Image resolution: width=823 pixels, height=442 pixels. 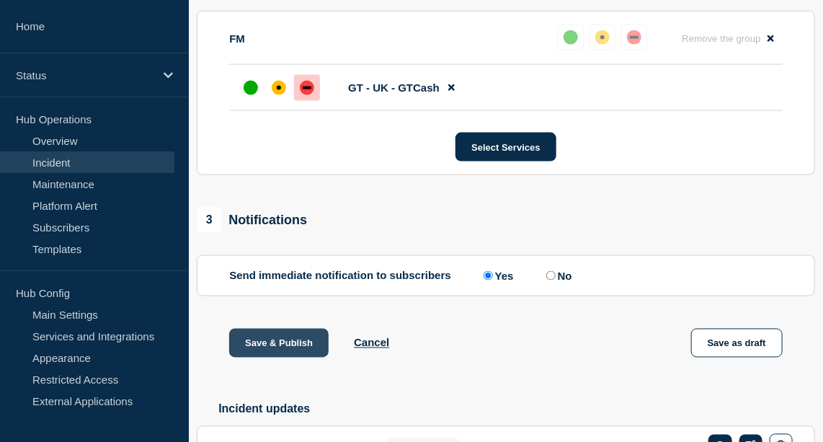 I want to click on span: Remove the group, so click(x=722, y=38).